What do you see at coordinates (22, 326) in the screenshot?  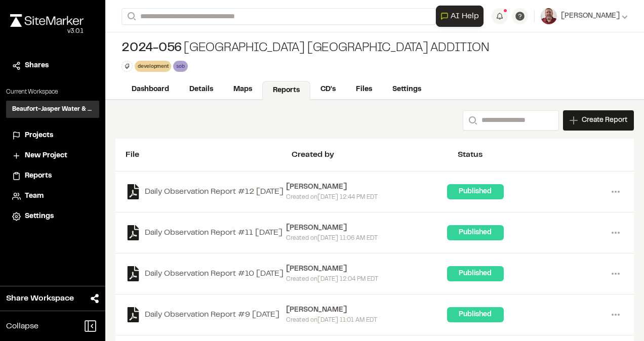 I see `span: Collapse` at bounding box center [22, 326].